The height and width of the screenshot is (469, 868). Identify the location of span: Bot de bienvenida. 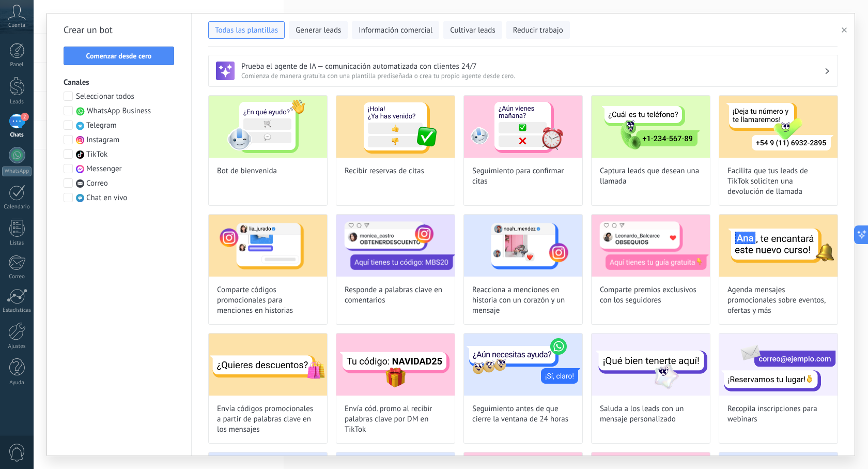
(247, 171).